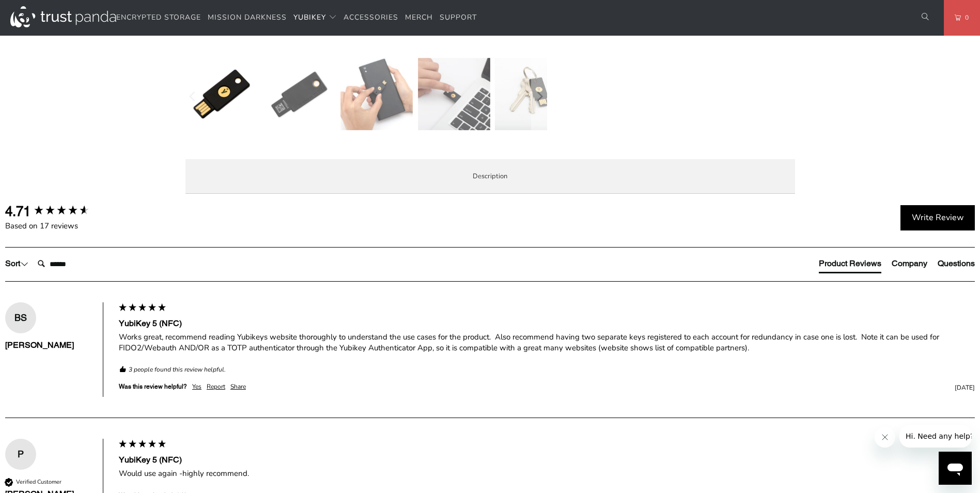  What do you see at coordinates (158, 17) in the screenshot?
I see `span: Encrypted Storage` at bounding box center [158, 17].